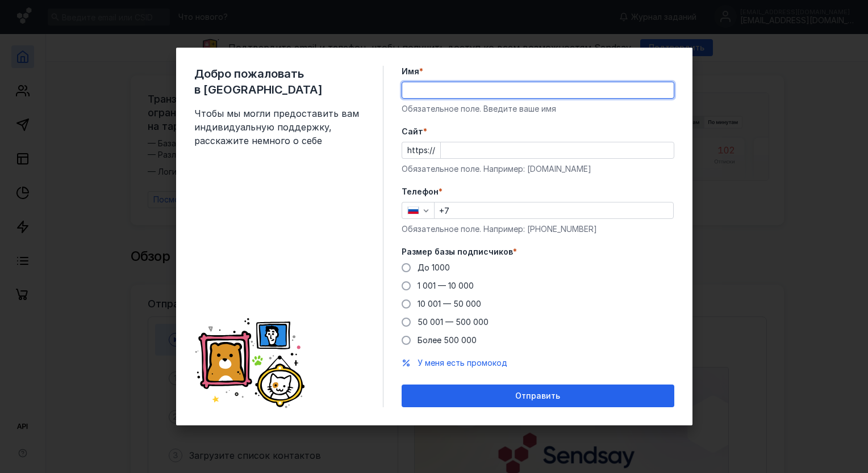 Image resolution: width=868 pixels, height=473 pixels. What do you see at coordinates (420, 192) in the screenshot?
I see `span: Телефон` at bounding box center [420, 192].